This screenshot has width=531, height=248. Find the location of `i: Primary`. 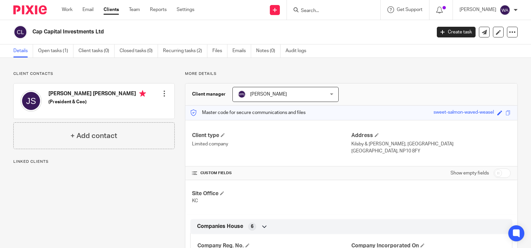

i: Primary is located at coordinates (143, 94).